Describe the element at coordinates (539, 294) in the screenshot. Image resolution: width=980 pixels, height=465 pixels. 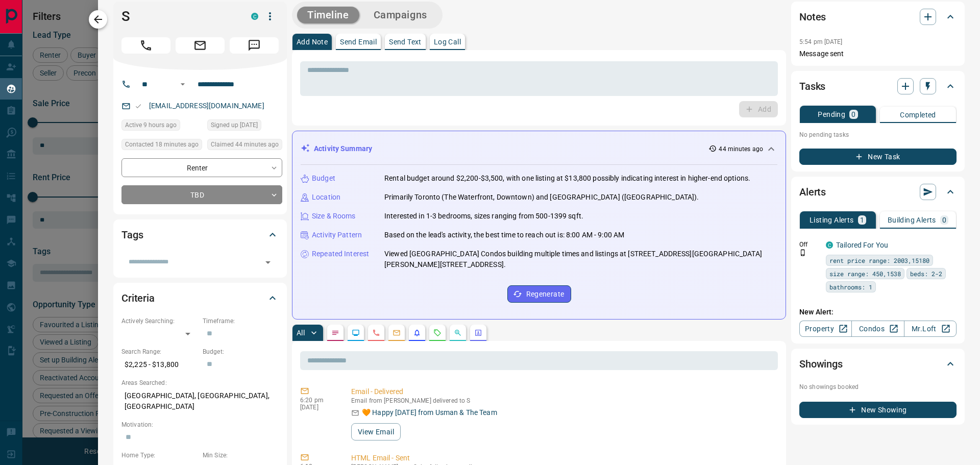
I see `button: Regenerate` at that location.